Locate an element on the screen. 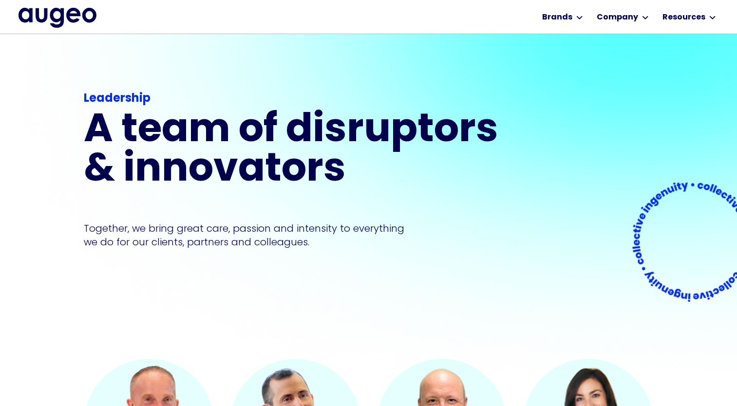 This screenshot has width=737, height=406. h1: A team of disruptors & innovators is located at coordinates (294, 151).